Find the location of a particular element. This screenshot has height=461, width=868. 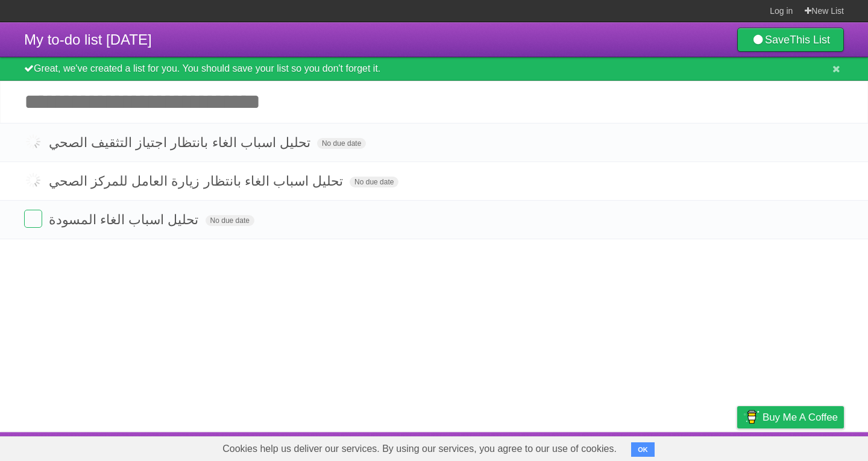

span: Buy me a coffee is located at coordinates (800, 417).